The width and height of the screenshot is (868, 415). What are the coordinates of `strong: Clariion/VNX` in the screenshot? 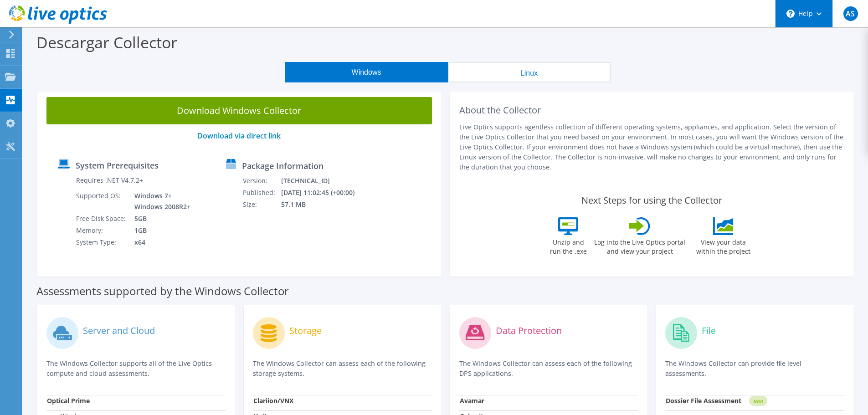 It's located at (273, 401).